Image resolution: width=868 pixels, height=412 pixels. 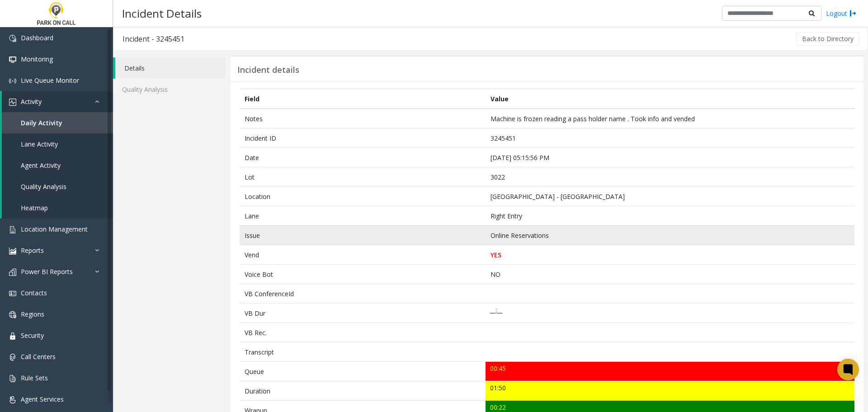 I want to click on td: Notes, so click(x=363, y=118).